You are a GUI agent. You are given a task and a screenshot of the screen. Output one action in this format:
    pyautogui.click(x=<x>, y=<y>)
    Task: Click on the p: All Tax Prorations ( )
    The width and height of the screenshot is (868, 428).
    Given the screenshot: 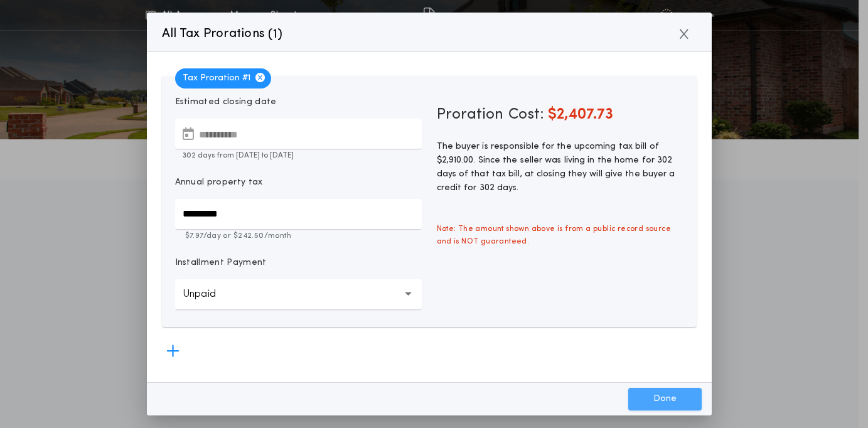 What is the action you would take?
    pyautogui.click(x=222, y=34)
    